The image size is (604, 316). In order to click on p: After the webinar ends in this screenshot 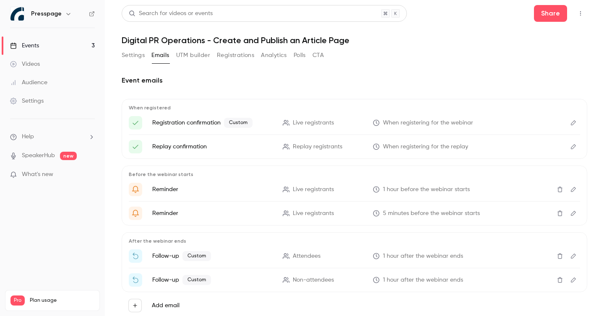, I will do `click(354, 241)`.